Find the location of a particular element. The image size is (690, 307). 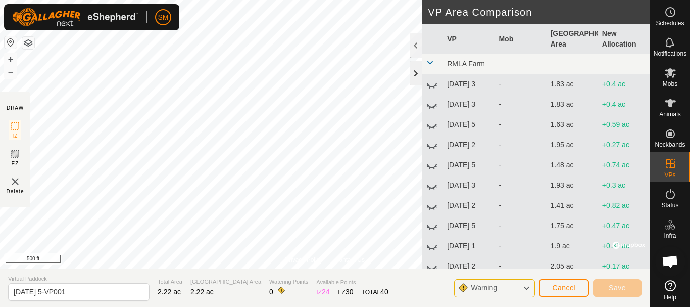

td: +0.32 ac is located at coordinates (624, 246).